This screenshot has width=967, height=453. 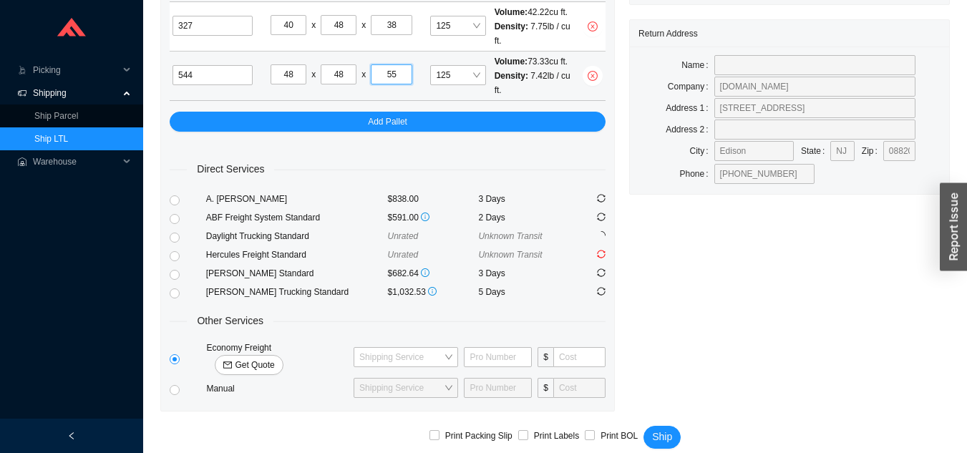 What do you see at coordinates (433, 273) in the screenshot?
I see `div: $682.64` at bounding box center [433, 273].